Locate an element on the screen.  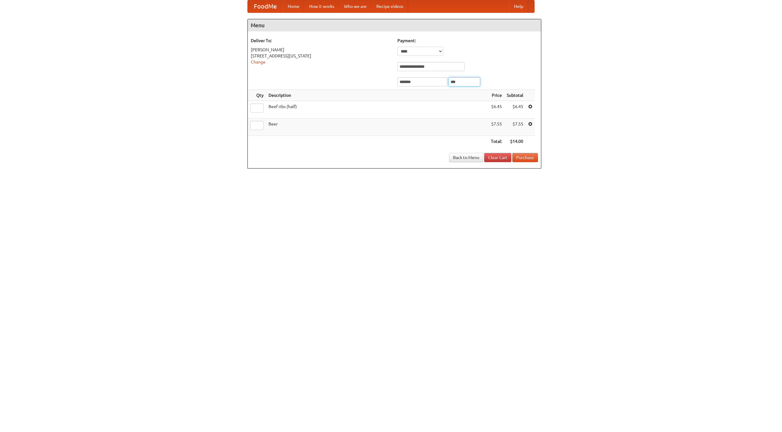
th: Description is located at coordinates (377, 95).